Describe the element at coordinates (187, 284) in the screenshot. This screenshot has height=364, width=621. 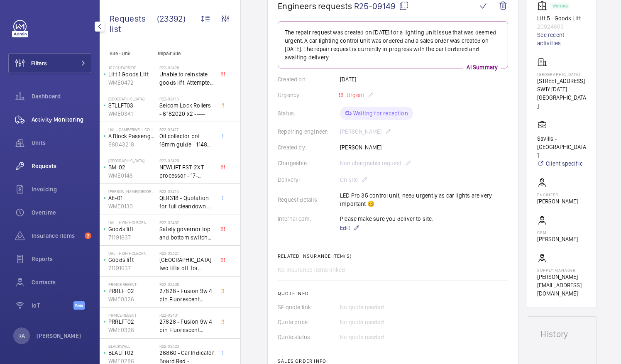
I see `h2: R22-02435` at that location.